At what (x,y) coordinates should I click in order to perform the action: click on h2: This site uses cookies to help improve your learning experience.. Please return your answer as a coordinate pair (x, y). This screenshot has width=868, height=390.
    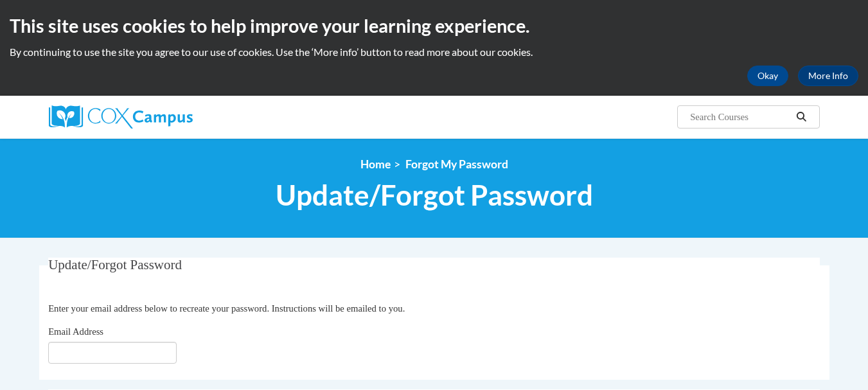
    Looking at the image, I should click on (433, 25).